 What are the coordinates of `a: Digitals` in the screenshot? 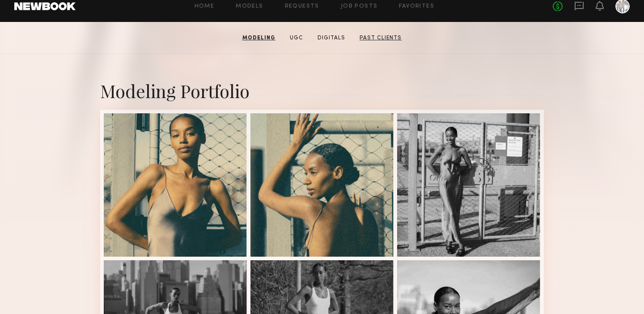 It's located at (332, 38).